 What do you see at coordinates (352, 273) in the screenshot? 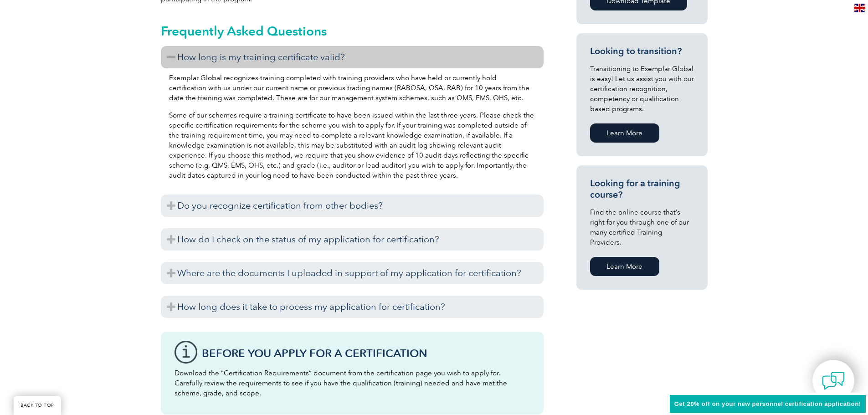
I see `h3: Where are the documents I uploaded in support of my application for certification?` at bounding box center [352, 273].